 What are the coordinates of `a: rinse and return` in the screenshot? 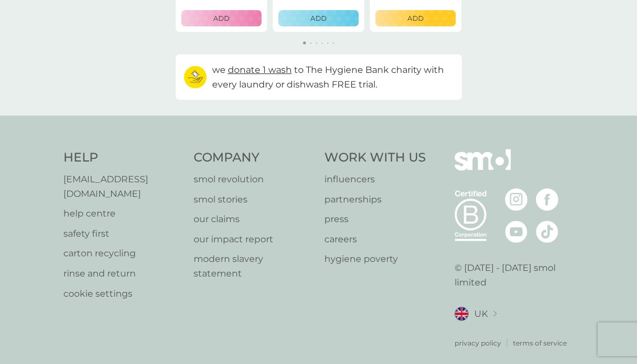 It's located at (123, 274).